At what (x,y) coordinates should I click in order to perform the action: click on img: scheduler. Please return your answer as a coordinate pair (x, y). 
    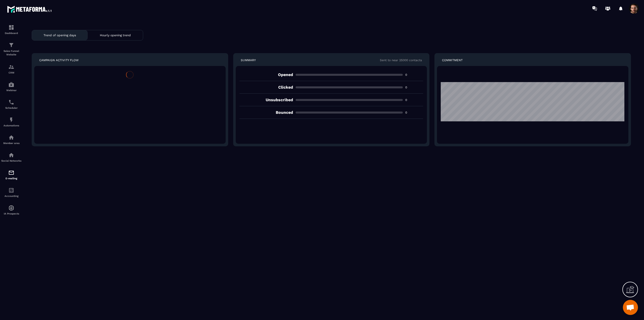
    Looking at the image, I should click on (11, 102).